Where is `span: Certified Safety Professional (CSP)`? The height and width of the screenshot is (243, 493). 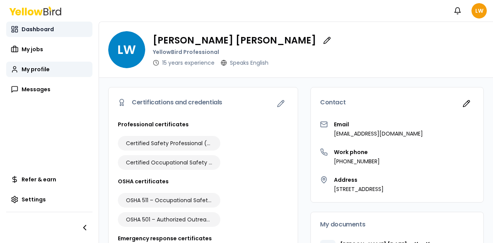
span: Certified Safety Professional (CSP) is located at coordinates (169, 143).